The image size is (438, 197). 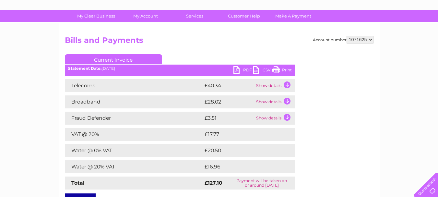 What do you see at coordinates (134, 102) in the screenshot?
I see `td: Broadband` at bounding box center [134, 102].